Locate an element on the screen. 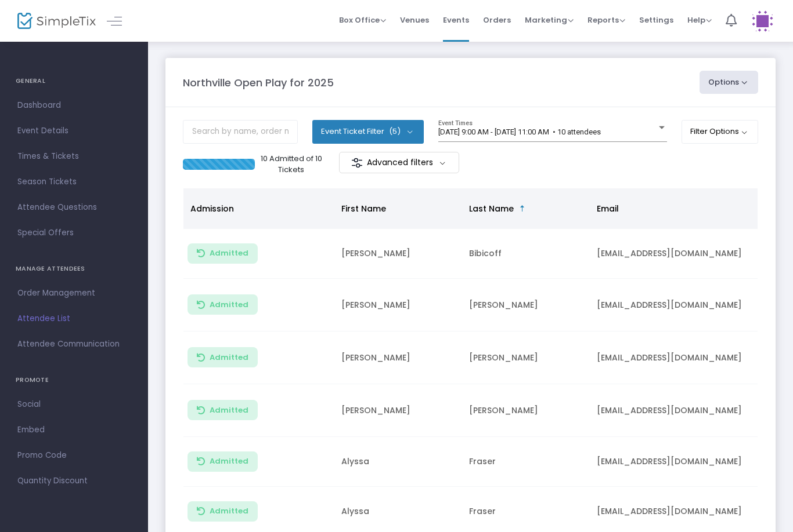 The image size is (793, 532). span: Promo Code is located at coordinates (74, 456).